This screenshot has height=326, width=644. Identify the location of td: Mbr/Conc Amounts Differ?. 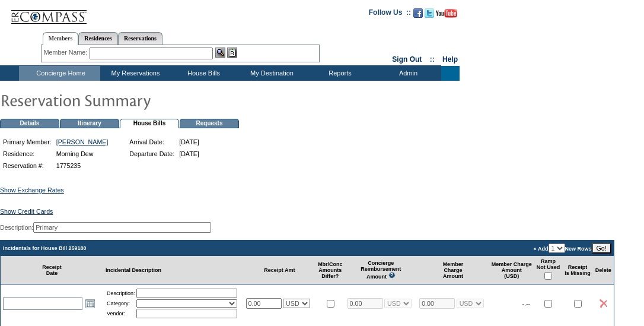
(330, 270).